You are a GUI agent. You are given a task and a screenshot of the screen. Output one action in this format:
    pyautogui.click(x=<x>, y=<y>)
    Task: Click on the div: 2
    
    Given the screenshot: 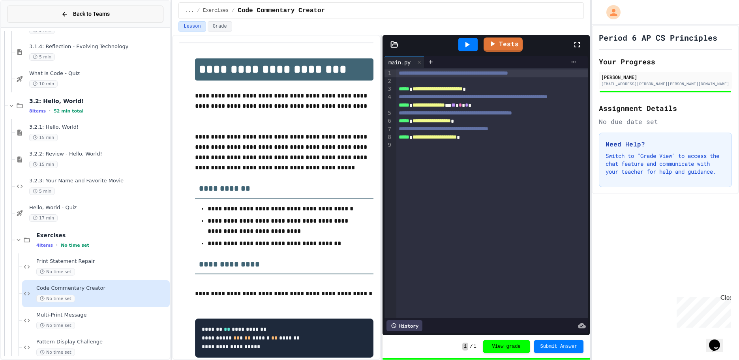 What is the action you would take?
    pyautogui.click(x=388, y=81)
    